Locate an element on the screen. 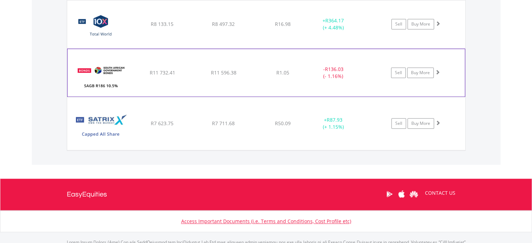  span: R8 133.15 is located at coordinates (162, 24).